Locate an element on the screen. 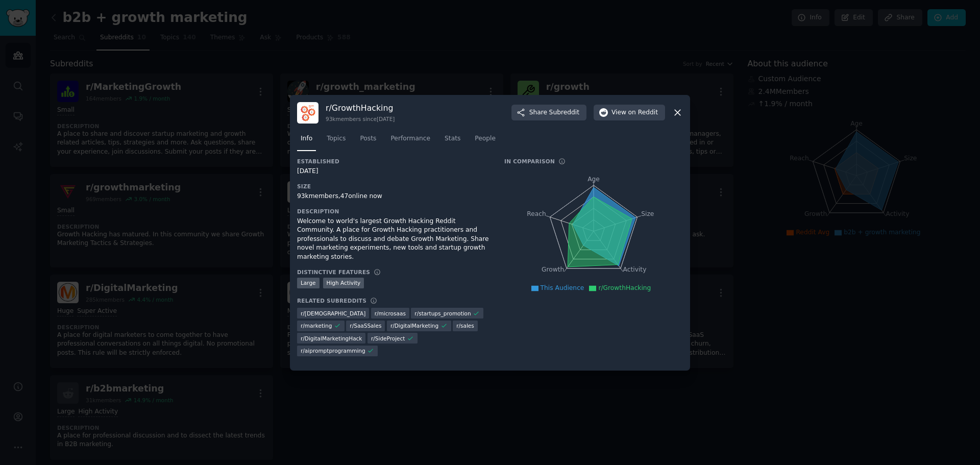 The image size is (980, 465). button: ShareSubreddit is located at coordinates (549, 113).